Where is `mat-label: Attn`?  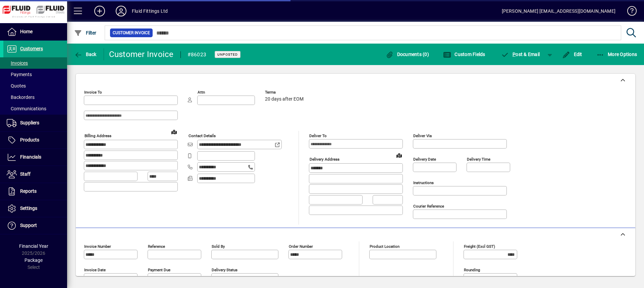 mat-label: Attn is located at coordinates (201, 92).